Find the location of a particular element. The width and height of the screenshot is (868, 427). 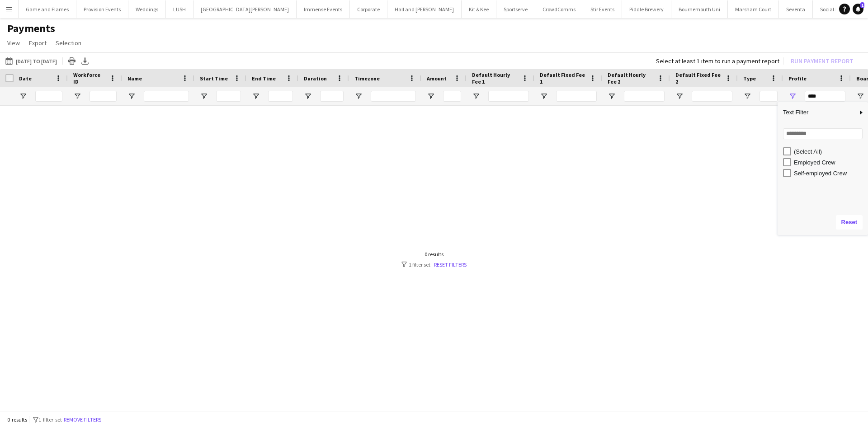

button: Remove filters is located at coordinates (82, 420).